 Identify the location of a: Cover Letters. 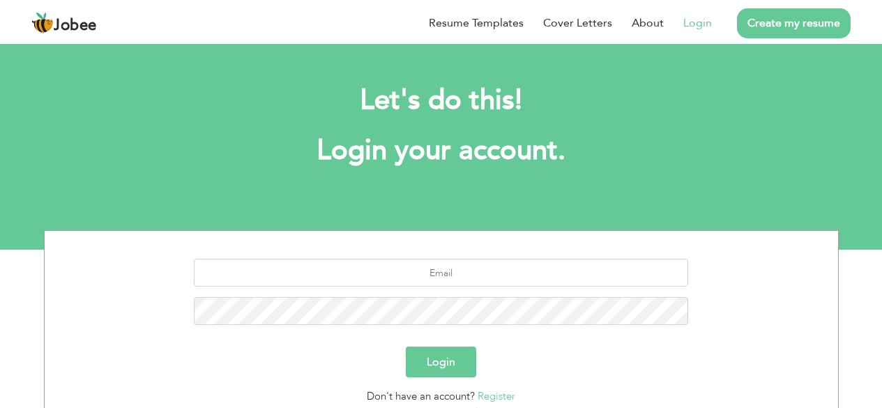
(577, 23).